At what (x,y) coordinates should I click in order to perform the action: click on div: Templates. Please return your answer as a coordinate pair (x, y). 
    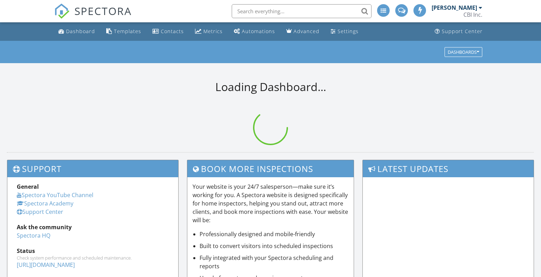
    Looking at the image, I should click on (128, 31).